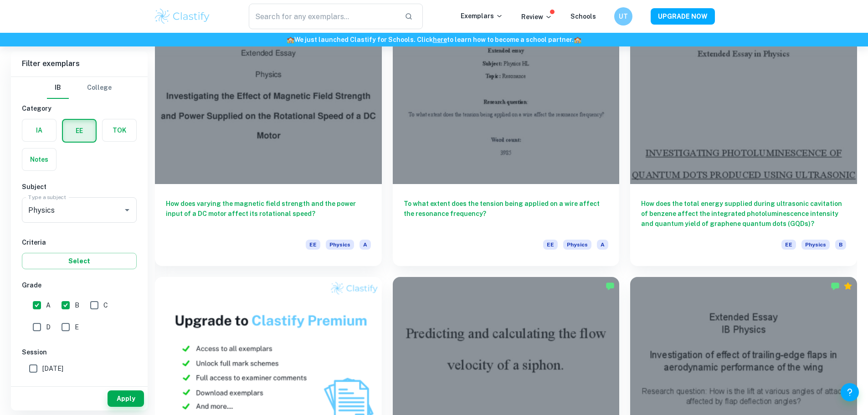 This screenshot has height=415, width=868. Describe the element at coordinates (182, 16) in the screenshot. I see `img: Clastify logo` at that location.